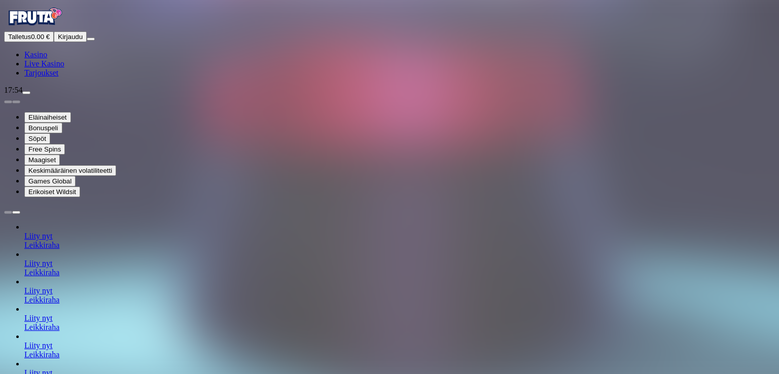 The width and height of the screenshot is (779, 374). What do you see at coordinates (34, 26) in the screenshot?
I see `a: Fruta` at bounding box center [34, 26].